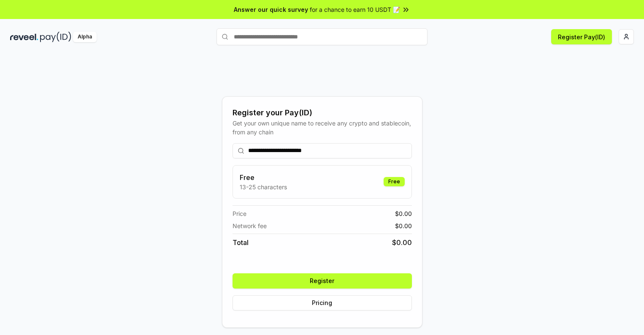 The width and height of the screenshot is (644, 335). Describe the element at coordinates (271, 9) in the screenshot. I see `span: Answer our quick survey` at that location.